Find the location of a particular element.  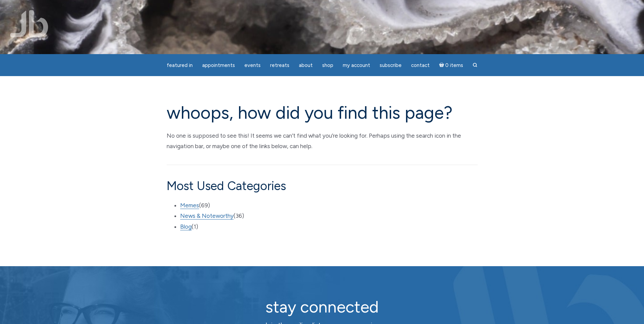

li: (1) is located at coordinates (329, 227).